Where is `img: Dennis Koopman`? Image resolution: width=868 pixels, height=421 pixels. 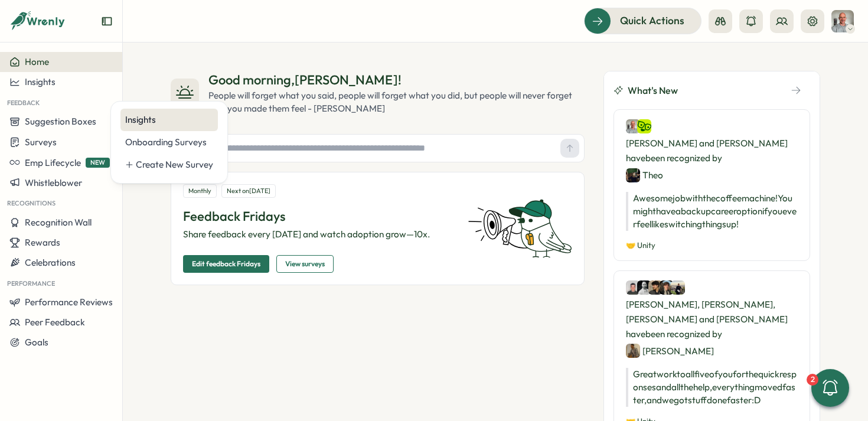
img: Dennis Koopman is located at coordinates (633, 287).